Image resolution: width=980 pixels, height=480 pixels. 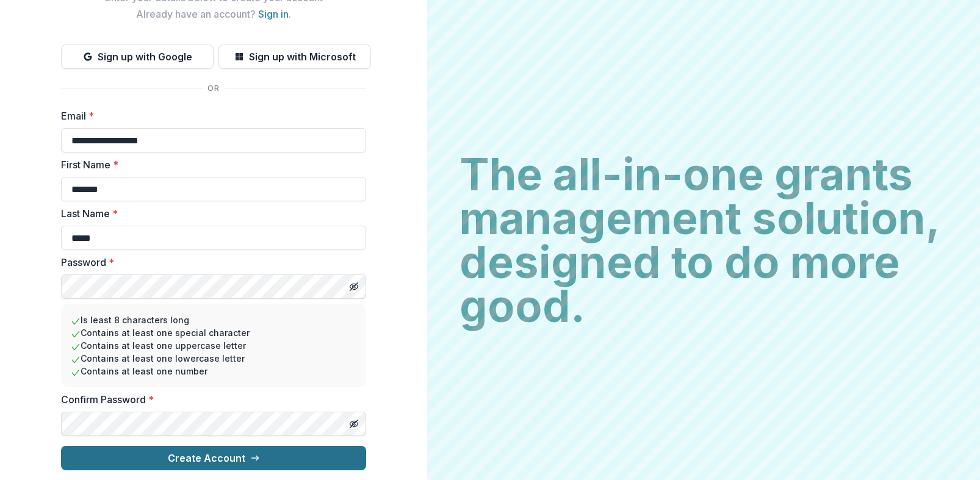 I want to click on label: Last Name, so click(x=210, y=213).